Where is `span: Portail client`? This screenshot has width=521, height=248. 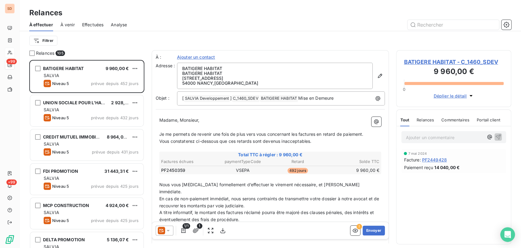 span: Portail client is located at coordinates (488, 120).